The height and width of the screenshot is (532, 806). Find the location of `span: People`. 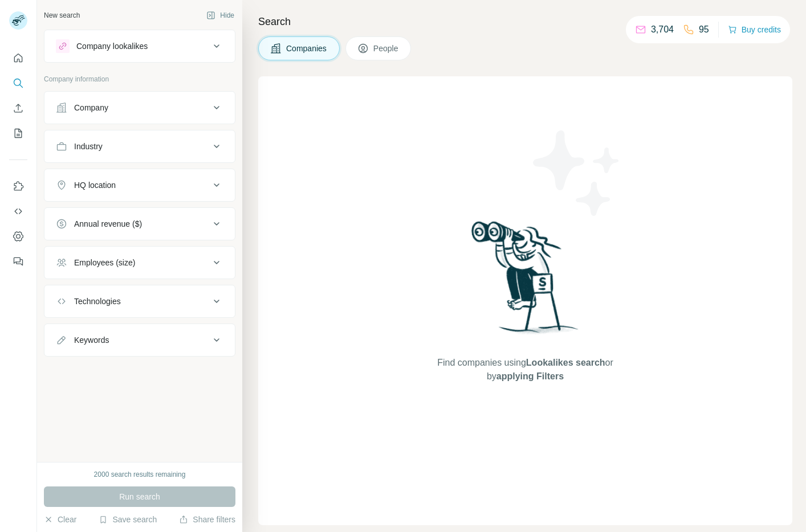

span: People is located at coordinates (387, 49).